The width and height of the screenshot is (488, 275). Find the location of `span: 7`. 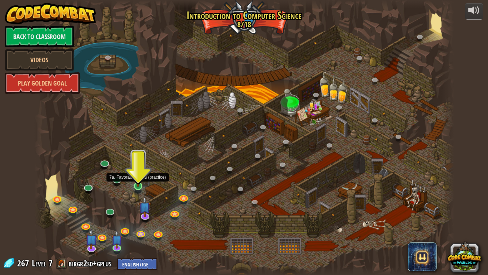

span: 7 is located at coordinates (50, 263).